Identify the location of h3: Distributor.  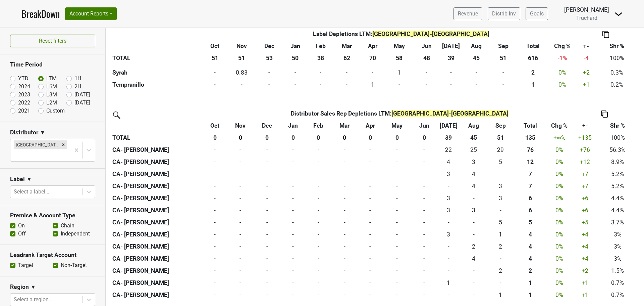
(24, 132).